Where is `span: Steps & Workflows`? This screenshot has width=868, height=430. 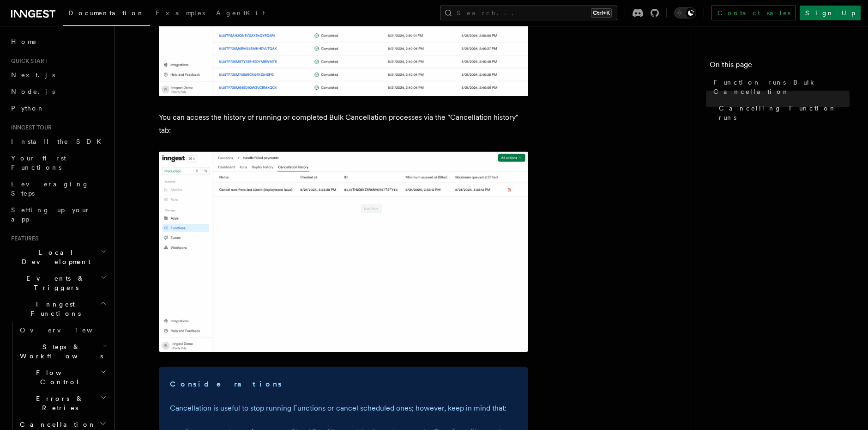 span: Steps & Workflows is located at coordinates (60, 351).